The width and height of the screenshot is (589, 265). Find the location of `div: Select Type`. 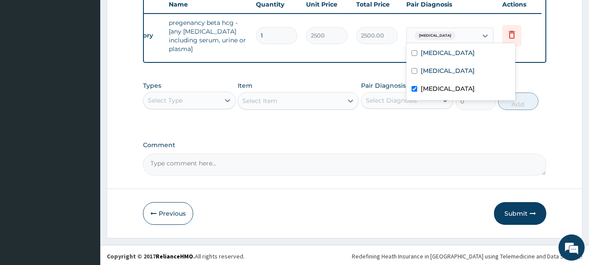

div: Select Type is located at coordinates (165, 100).